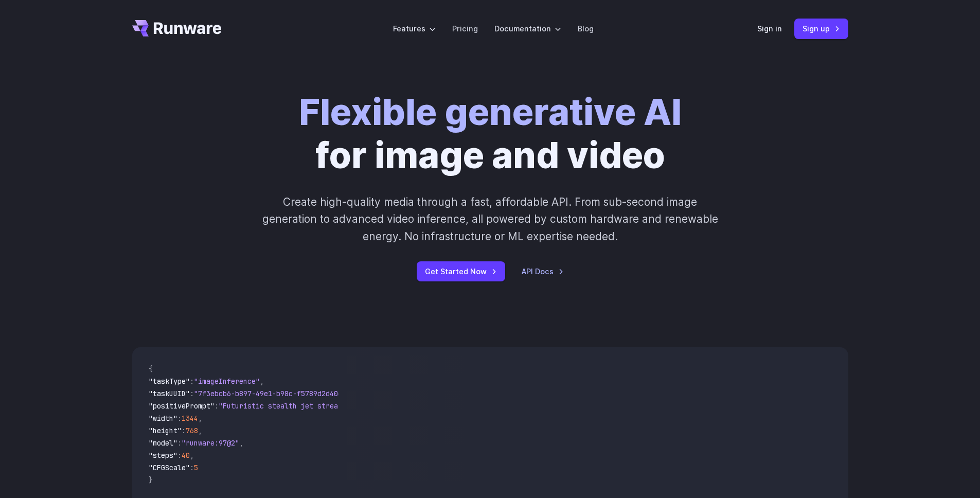 The image size is (980, 498). I want to click on a: Sign in, so click(770, 29).